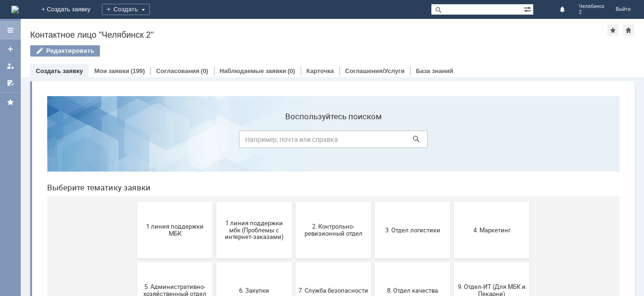  I want to click on button: 8. Отдел качества, so click(373, 202).